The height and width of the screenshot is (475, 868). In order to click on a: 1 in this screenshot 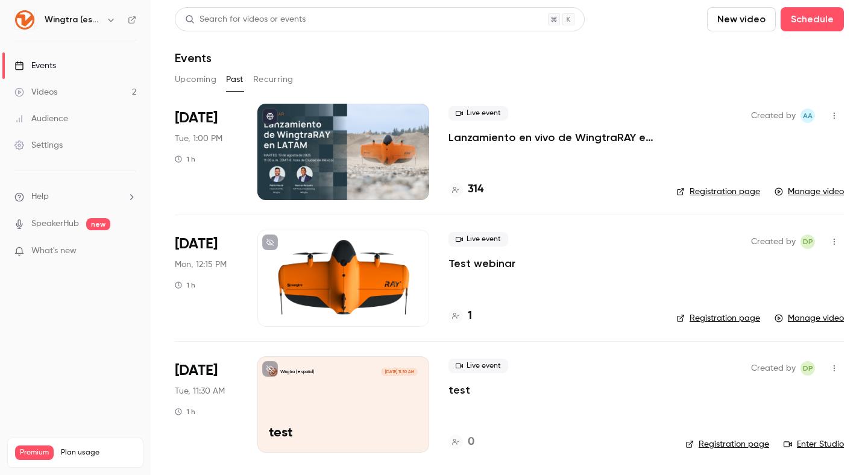, I will do `click(460, 316)`.